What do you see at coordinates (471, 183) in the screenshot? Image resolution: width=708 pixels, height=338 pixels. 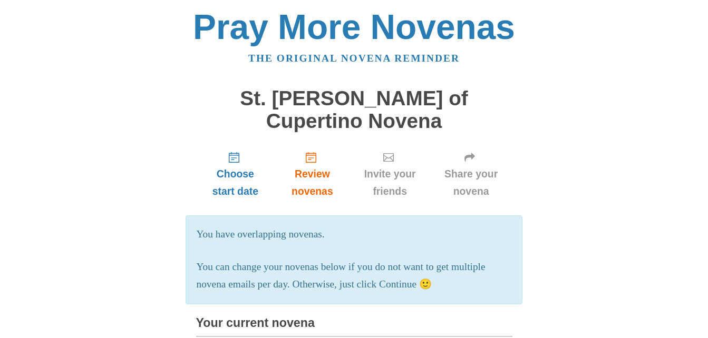 I see `span: Share your novena` at bounding box center [471, 183].